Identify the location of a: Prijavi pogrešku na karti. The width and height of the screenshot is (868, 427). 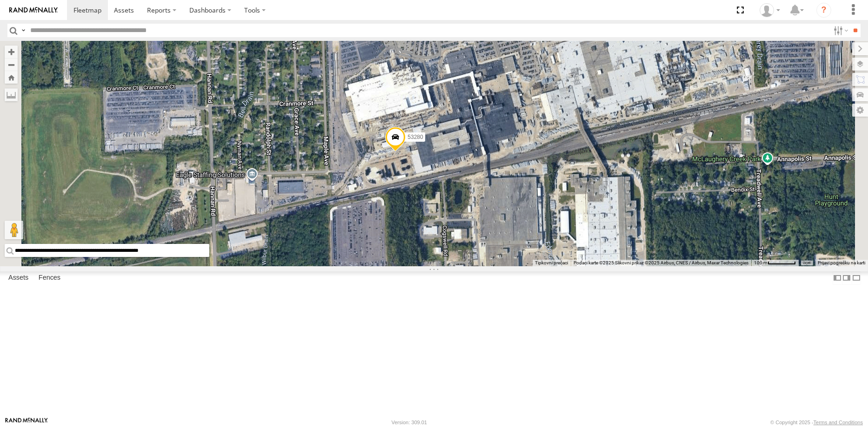
(842, 263).